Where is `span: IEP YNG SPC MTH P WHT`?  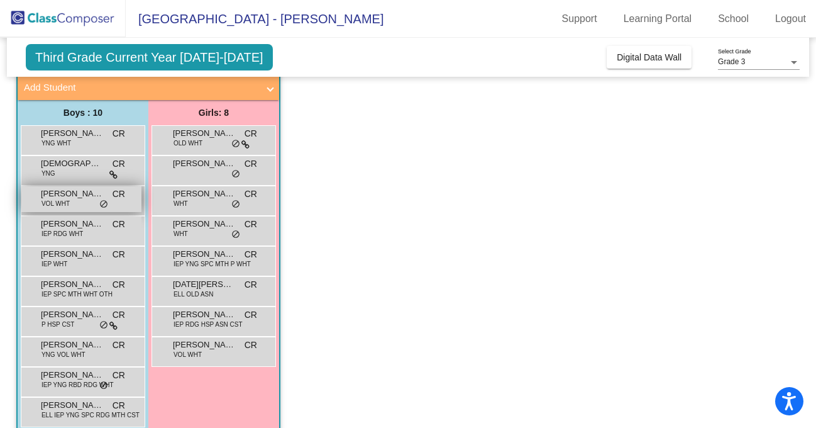
span: IEP YNG SPC MTH P WHT is located at coordinates (212, 263).